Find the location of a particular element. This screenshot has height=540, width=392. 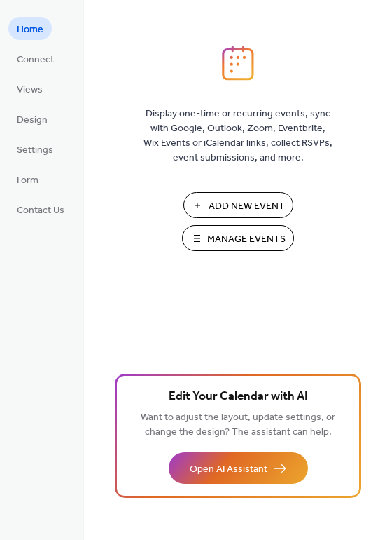

a: Form is located at coordinates (27, 179).